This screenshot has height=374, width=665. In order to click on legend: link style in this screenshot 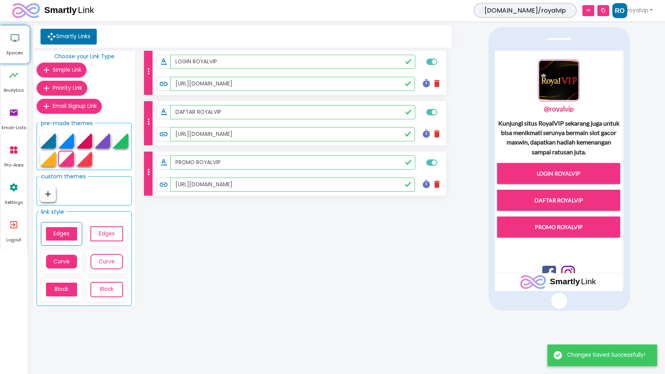, I will do `click(52, 212)`.